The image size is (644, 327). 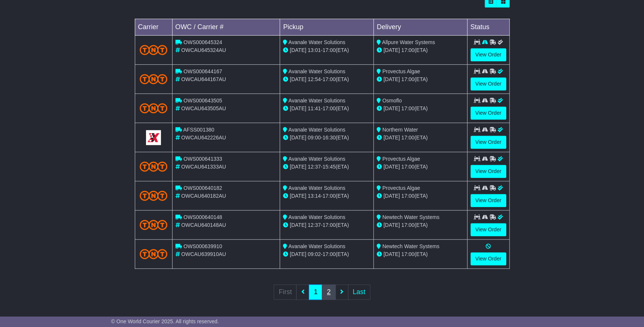 I want to click on span: 13:01, so click(x=314, y=50).